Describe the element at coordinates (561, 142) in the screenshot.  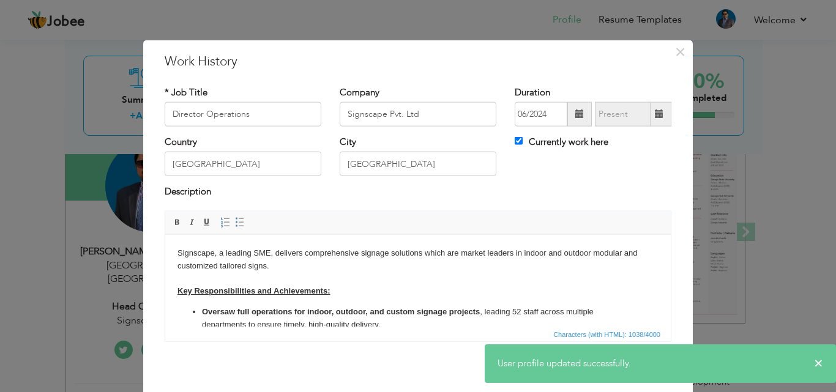
I see `label: Currently work here` at that location.